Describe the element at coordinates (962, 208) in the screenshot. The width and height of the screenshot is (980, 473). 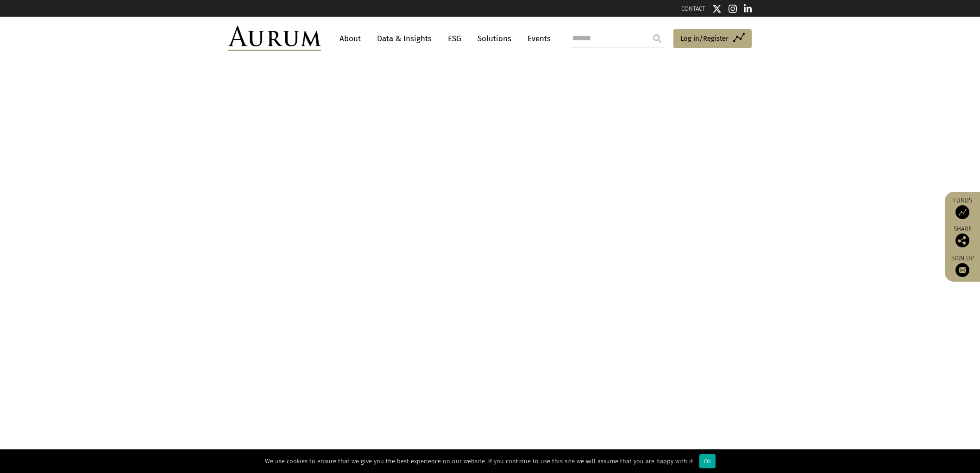
I see `a: Funds` at that location.